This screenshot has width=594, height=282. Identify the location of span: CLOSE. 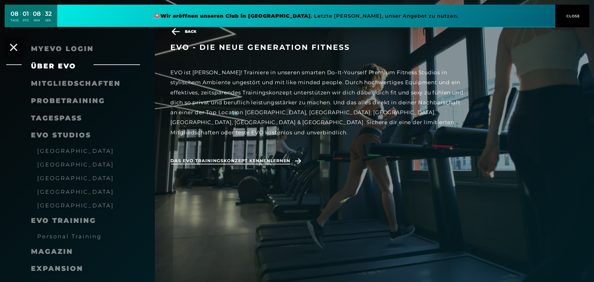
(572, 16).